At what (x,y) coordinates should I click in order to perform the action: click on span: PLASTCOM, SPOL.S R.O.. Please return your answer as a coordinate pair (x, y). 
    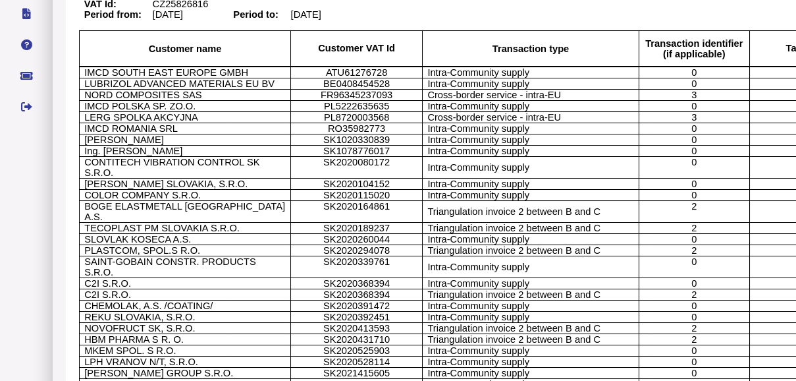
    Looking at the image, I should click on (142, 250).